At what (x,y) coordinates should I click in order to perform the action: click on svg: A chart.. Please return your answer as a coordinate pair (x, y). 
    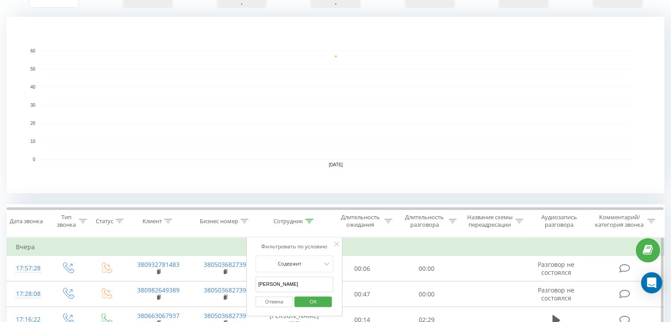
    Looking at the image, I should click on (335, 105).